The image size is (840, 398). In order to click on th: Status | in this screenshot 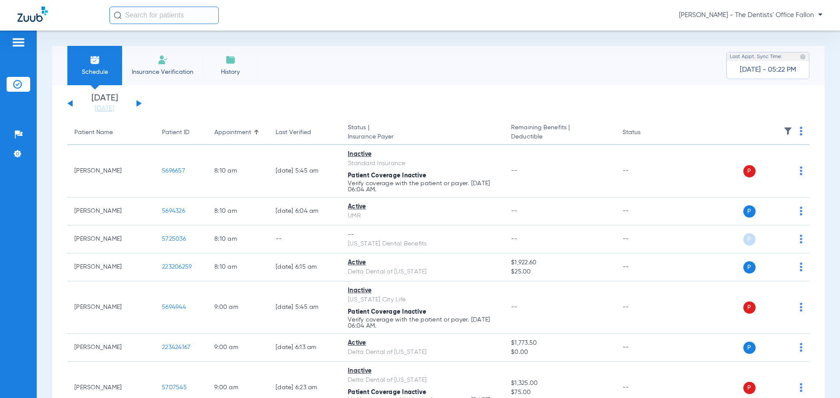, I will do `click(422, 133)`.